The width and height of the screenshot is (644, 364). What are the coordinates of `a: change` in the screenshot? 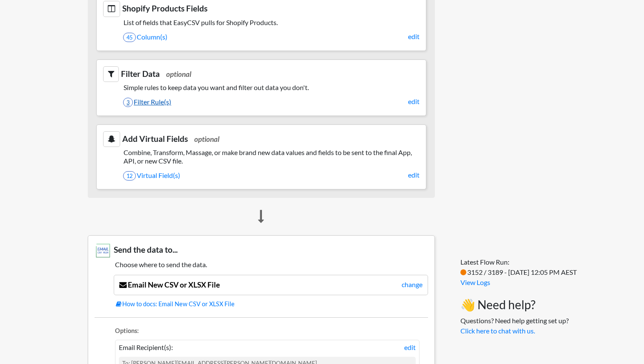 It's located at (412, 285).